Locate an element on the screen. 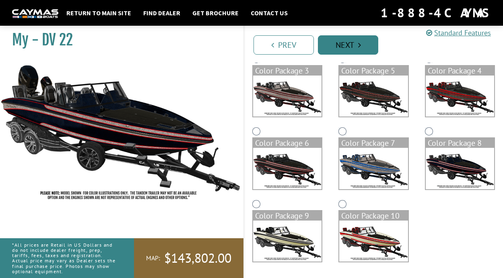 Image resolution: width=503 pixels, height=278 pixels. a: MAP:$143,802.00 is located at coordinates (189, 258).